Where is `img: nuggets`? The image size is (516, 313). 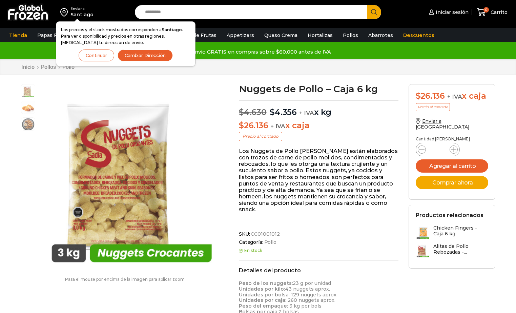 img: nuggets is located at coordinates (132, 177).